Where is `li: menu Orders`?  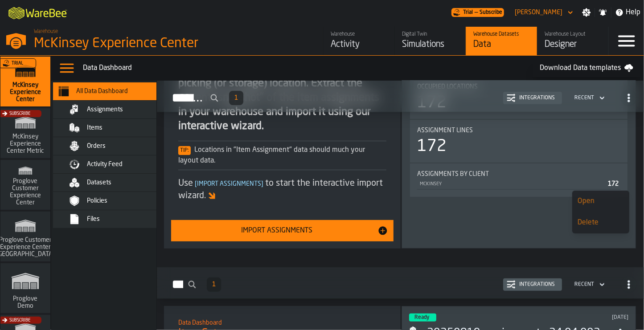
li: menu Orders is located at coordinates (116, 146).